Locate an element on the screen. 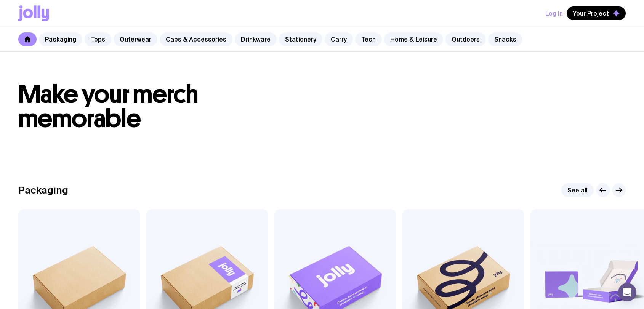 The image size is (644, 309). div: Open Intercom Messenger is located at coordinates (627, 293).